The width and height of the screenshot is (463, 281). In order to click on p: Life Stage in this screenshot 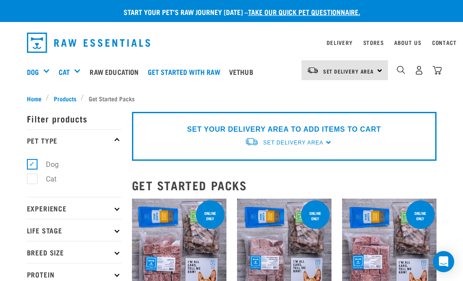, I will do `click(74, 230)`.